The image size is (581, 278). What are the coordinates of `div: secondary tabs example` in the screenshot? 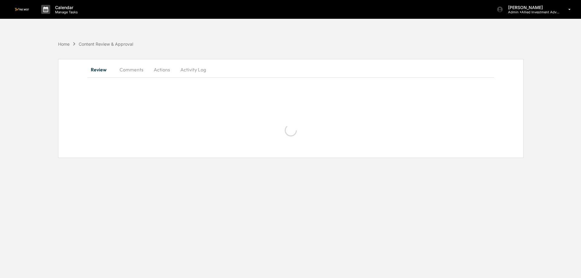 It's located at (291, 70).